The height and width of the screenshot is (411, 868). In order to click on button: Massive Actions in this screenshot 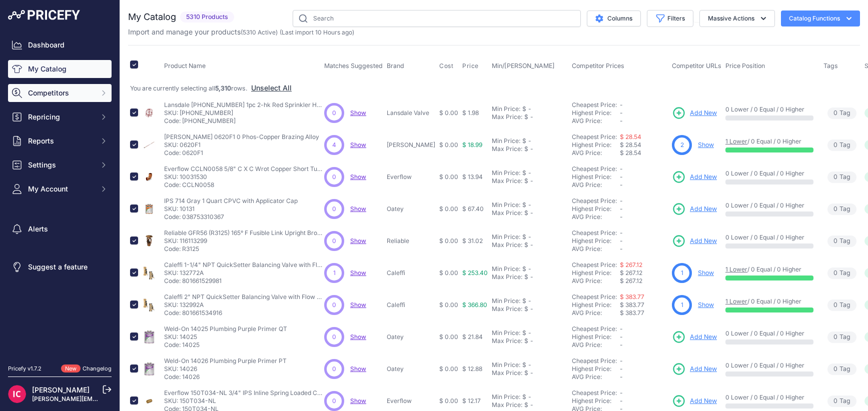, I will do `click(737, 19)`.